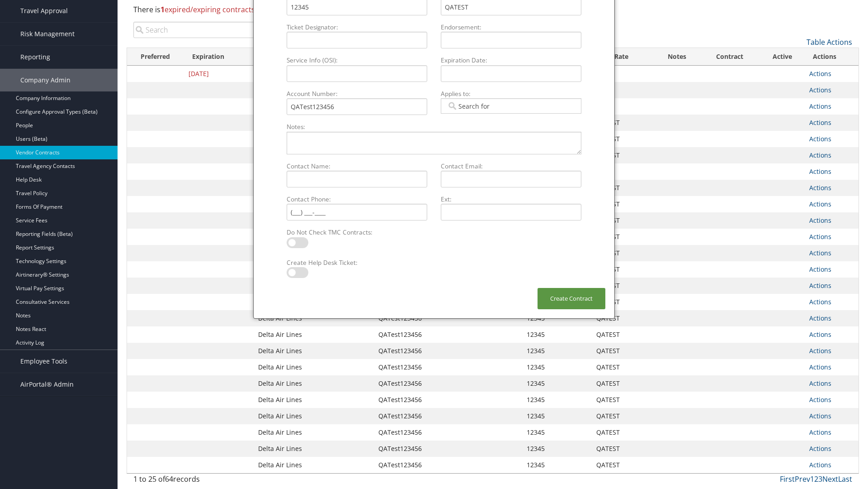  I want to click on span: expired/expiring contracts, so click(208, 10).